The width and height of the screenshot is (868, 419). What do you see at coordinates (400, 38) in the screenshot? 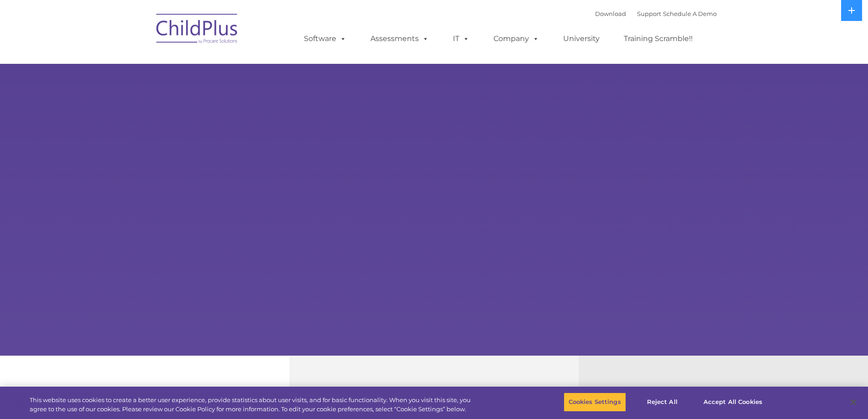
I see `a: Assessments` at bounding box center [400, 38].